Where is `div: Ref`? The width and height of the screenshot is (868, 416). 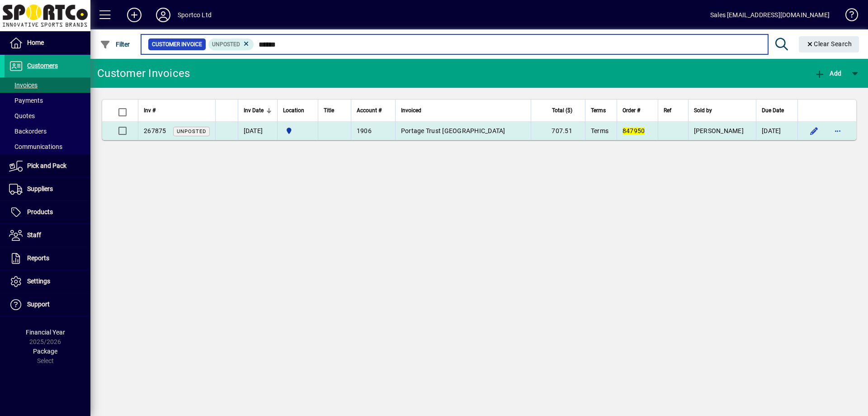 div: Ref is located at coordinates (673, 111).